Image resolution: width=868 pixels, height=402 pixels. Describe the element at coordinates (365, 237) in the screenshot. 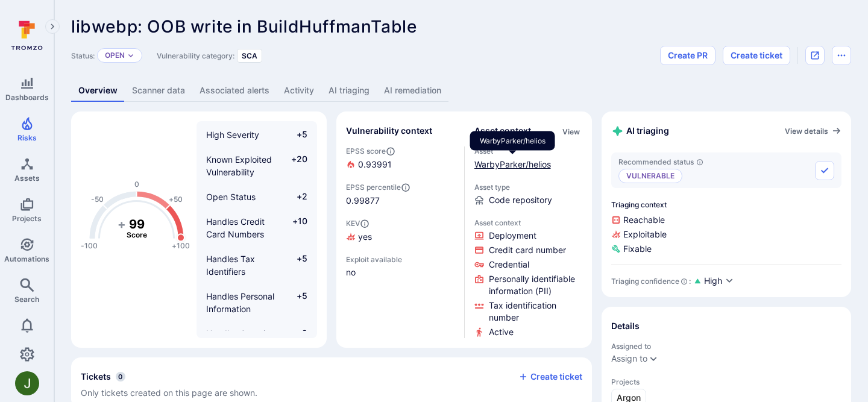

I see `span: yes` at that location.